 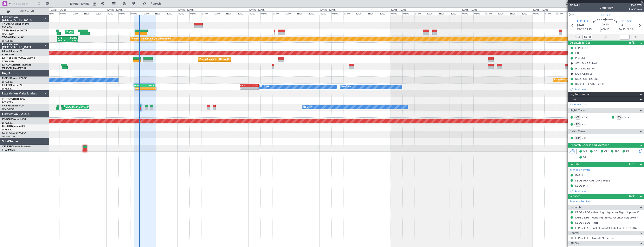 What do you see at coordinates (7, 102) in the screenshot?
I see `a: FCBB/BZV` at bounding box center [7, 102].